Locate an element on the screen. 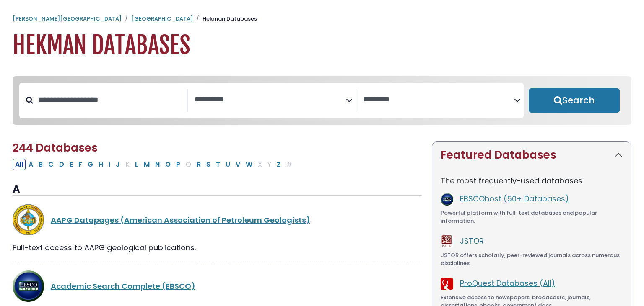 Image resolution: width=644 pixels, height=306 pixels. button: Filter Results I is located at coordinates (109, 164).